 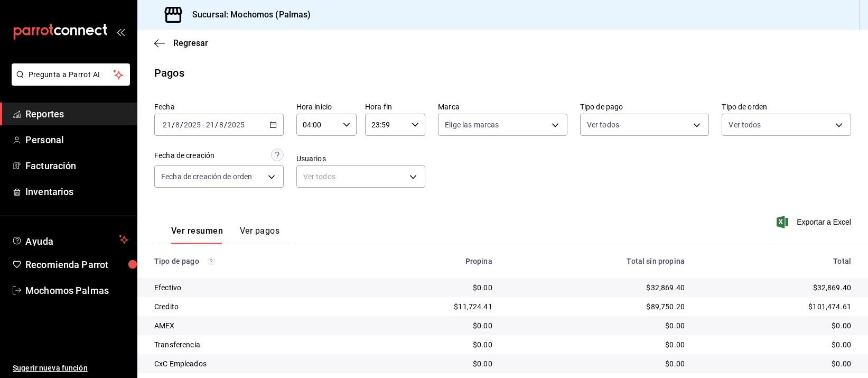 What do you see at coordinates (597, 261) in the screenshot?
I see `div: Total sin propina` at bounding box center [597, 261].